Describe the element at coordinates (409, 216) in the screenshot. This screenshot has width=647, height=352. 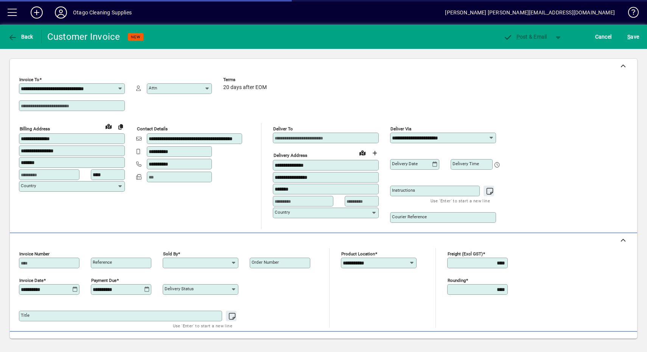
I see `mat-label: Courier Reference` at that location.